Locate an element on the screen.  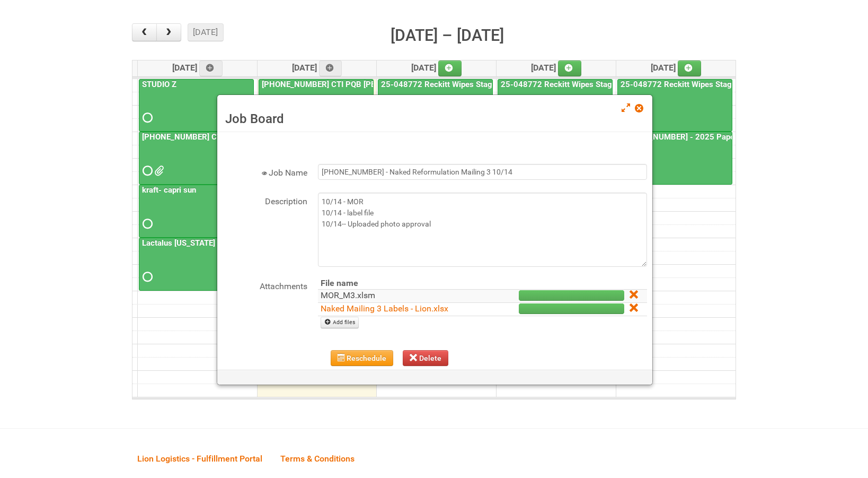
button: Reschedule is located at coordinates (362, 358).